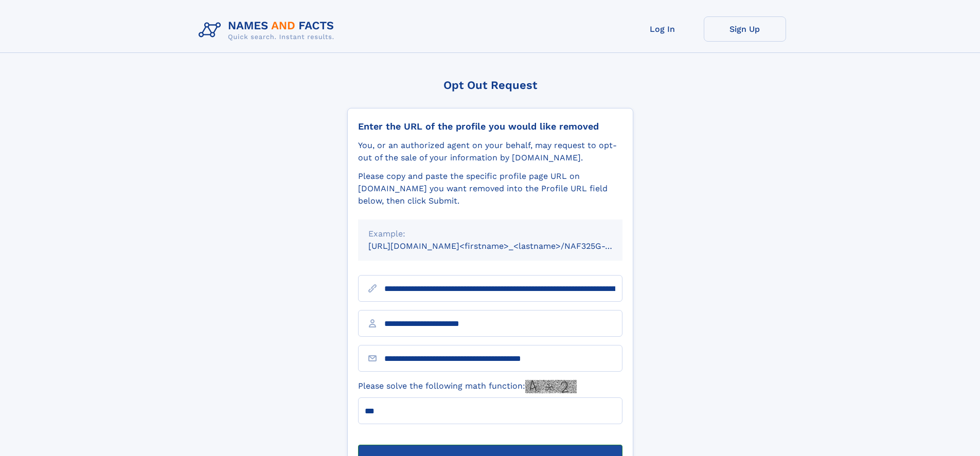  Describe the element at coordinates (663, 29) in the screenshot. I see `a: Log In` at that location.